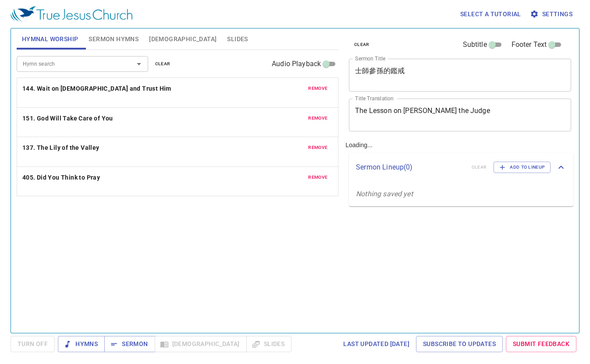  I want to click on button: Open, so click(139, 64).